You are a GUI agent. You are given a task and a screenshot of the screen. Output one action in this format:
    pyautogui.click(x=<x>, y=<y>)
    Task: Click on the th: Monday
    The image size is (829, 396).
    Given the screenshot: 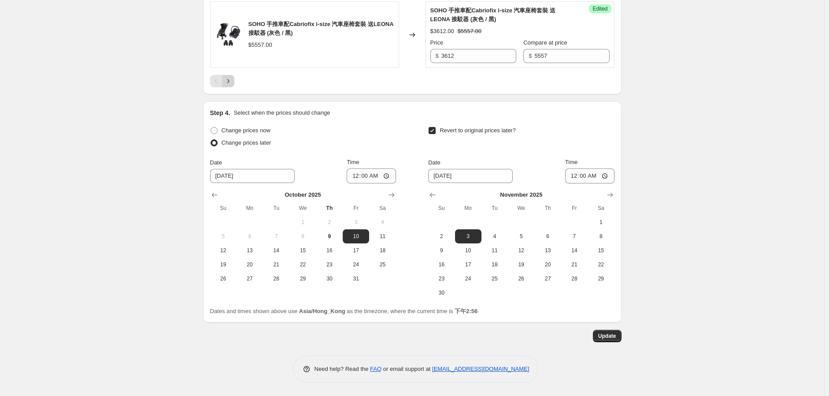 What is the action you would take?
    pyautogui.click(x=250, y=208)
    